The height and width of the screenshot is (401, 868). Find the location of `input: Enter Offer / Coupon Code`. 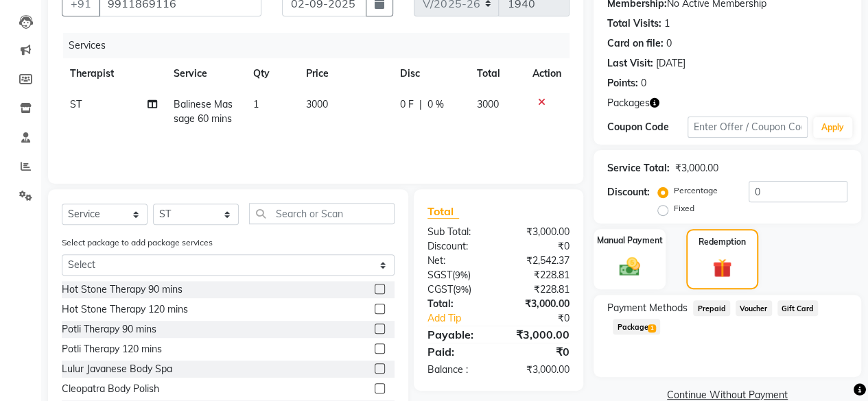

input: Enter Offer / Coupon Code is located at coordinates (747, 127).